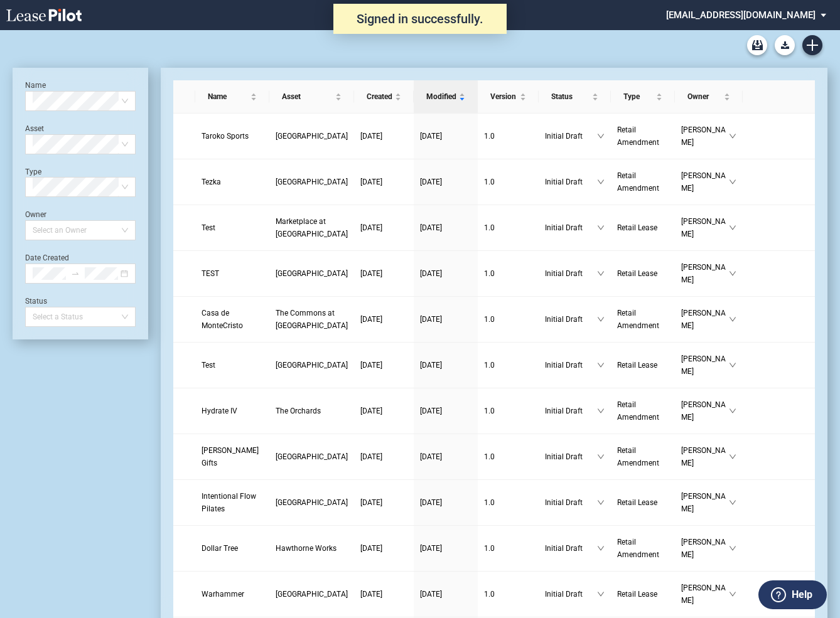  I want to click on span: Dollar Tree, so click(219, 548).